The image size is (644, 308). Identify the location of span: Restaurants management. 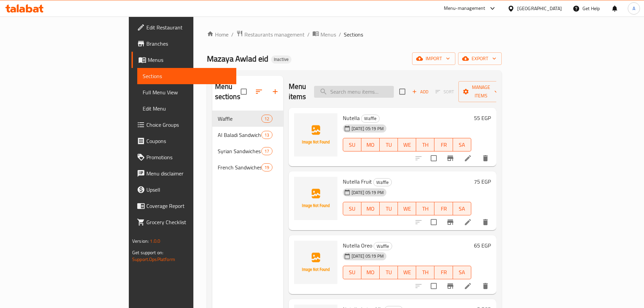
(275, 34).